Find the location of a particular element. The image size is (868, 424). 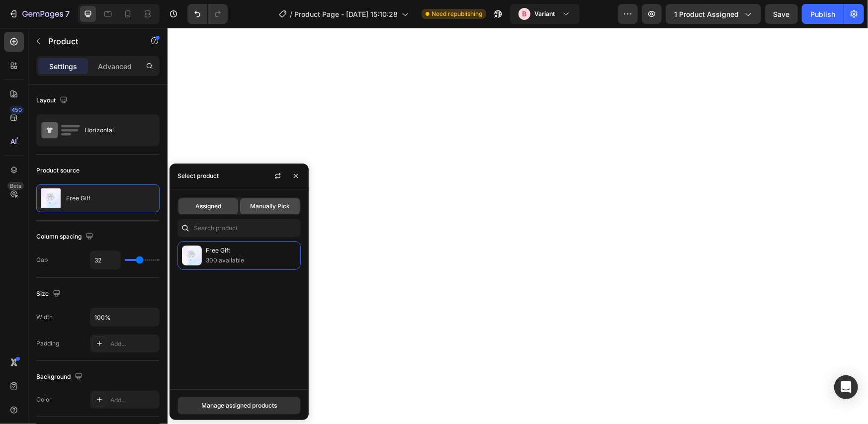

div: Open Intercom Messenger is located at coordinates (846, 387).